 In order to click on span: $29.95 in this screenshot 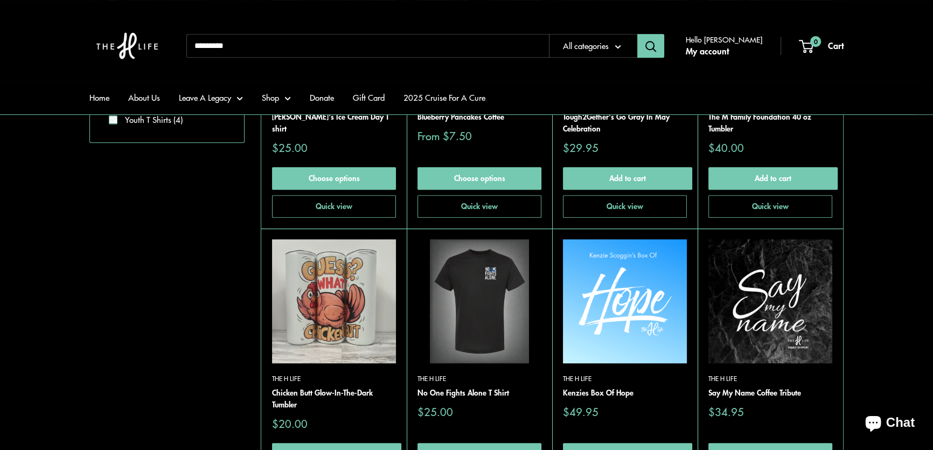, I will do `click(581, 148)`.